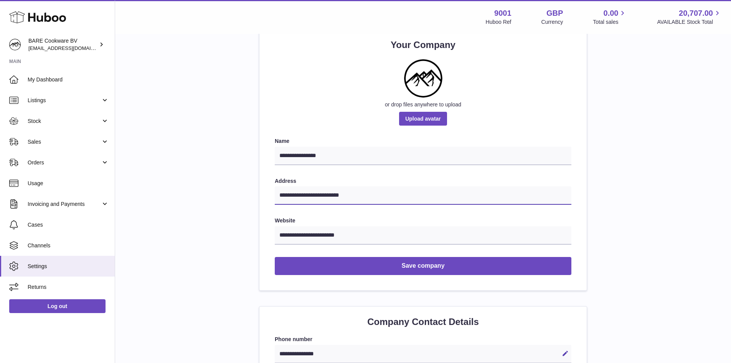  What do you see at coordinates (423, 104) in the screenshot?
I see `div: or drop files anywhere to upload` at bounding box center [423, 104].